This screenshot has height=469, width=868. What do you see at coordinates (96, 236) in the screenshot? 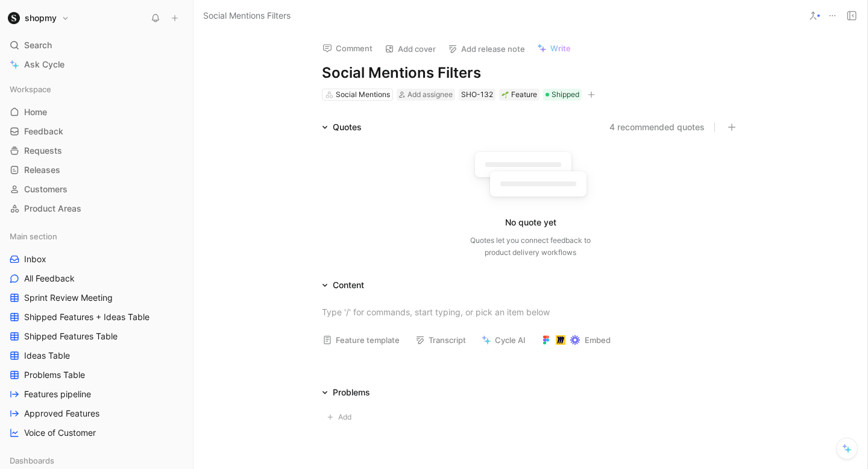
I see `div: Main section` at bounding box center [96, 236].